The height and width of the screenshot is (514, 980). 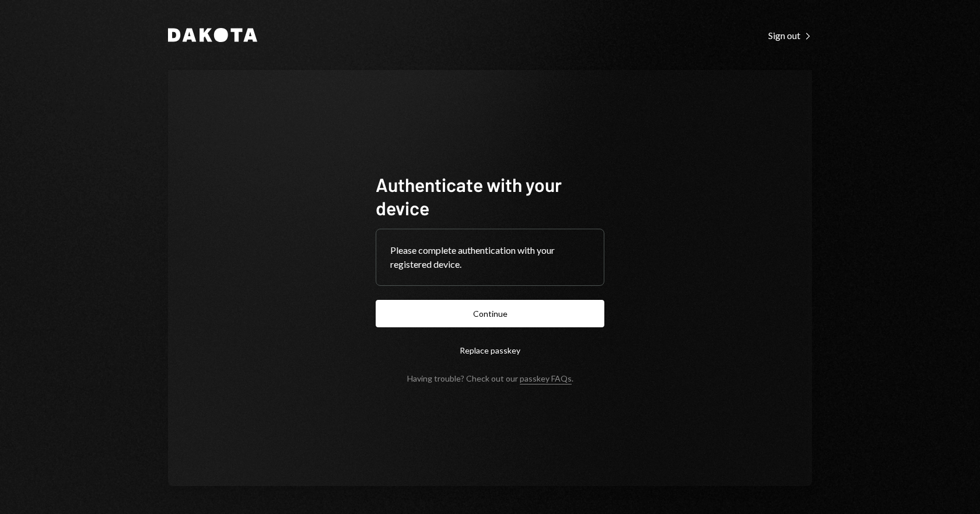 I want to click on div: Having trouble? Check out our ., so click(x=490, y=378).